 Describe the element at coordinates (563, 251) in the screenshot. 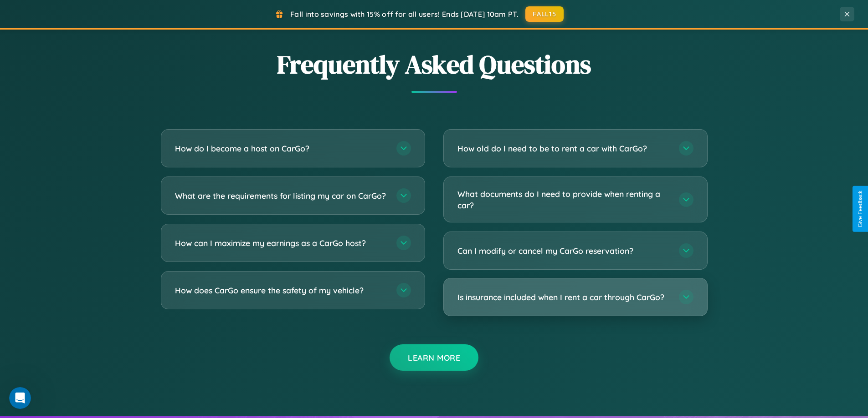

I see `h3: Can I modify or cancel my CarGo reservation?` at that location.